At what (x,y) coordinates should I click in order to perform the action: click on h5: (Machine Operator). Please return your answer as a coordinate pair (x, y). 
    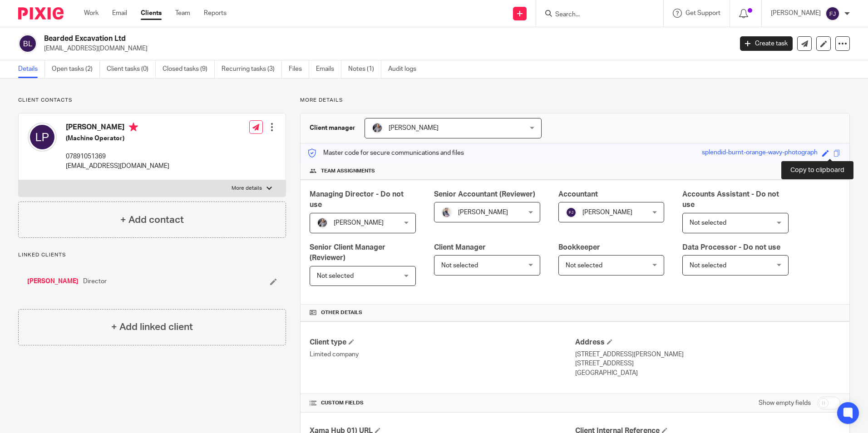
    Looking at the image, I should click on (118, 139).